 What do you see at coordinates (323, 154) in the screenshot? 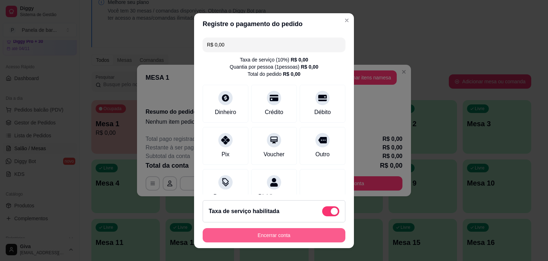
I see `div: Outro` at bounding box center [323, 154].